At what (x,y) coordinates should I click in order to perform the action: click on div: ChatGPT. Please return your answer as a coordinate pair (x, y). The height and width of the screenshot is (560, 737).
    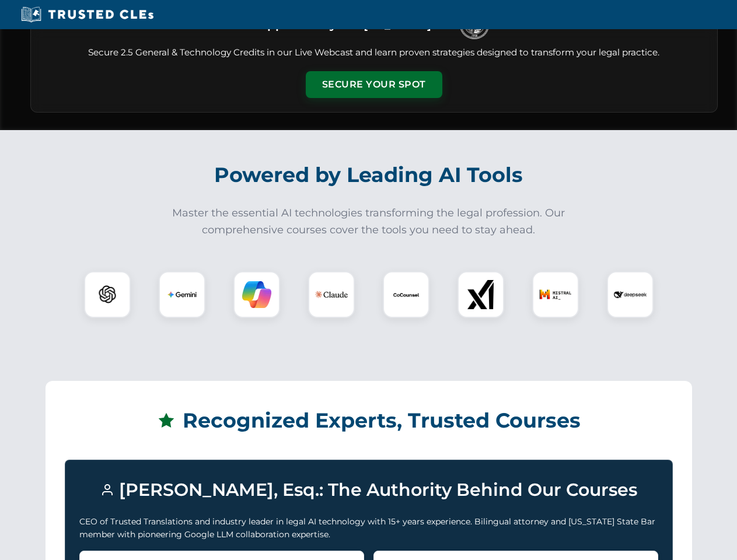
    Looking at the image, I should click on (108, 294).